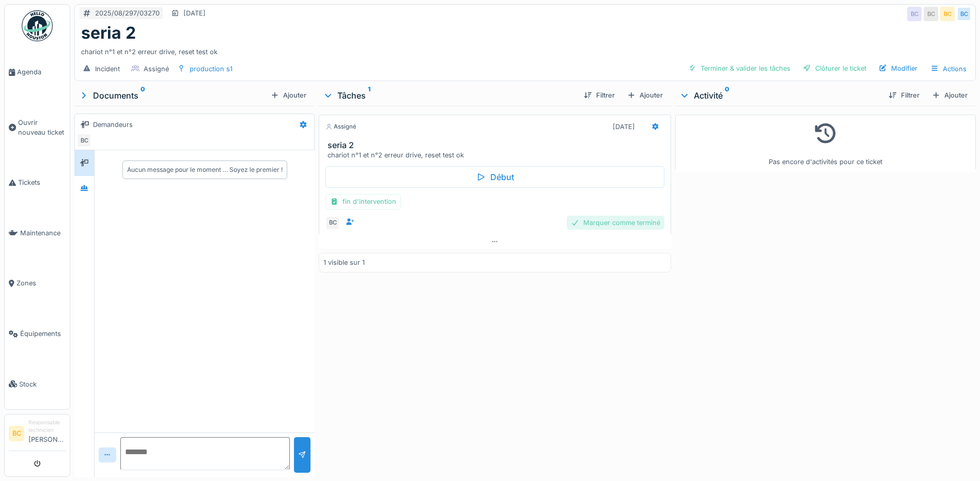 This screenshot has width=980, height=481. I want to click on div: production s1, so click(211, 69).